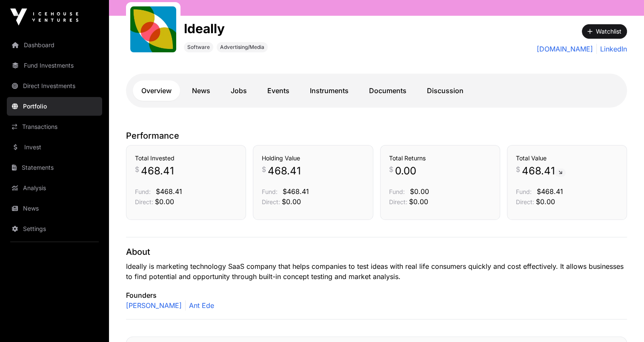 The width and height of the screenshot is (644, 342). Describe the element at coordinates (55, 86) in the screenshot. I see `a: Direct Investments` at that location.